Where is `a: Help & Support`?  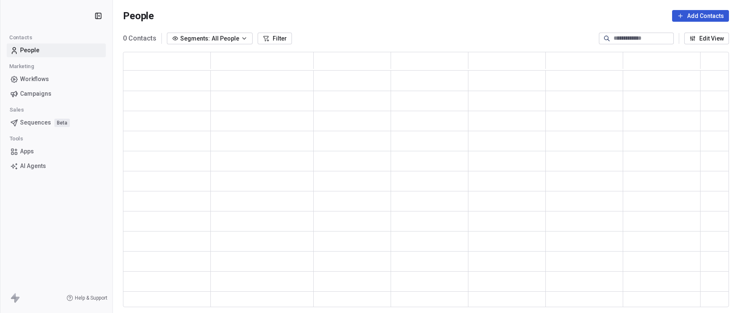
a: Help & Support is located at coordinates (87, 298).